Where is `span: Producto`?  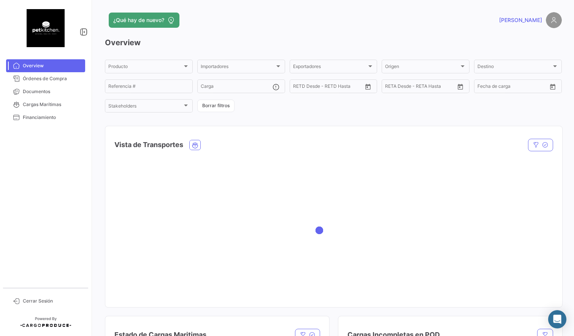 span: Producto is located at coordinates (145, 68).